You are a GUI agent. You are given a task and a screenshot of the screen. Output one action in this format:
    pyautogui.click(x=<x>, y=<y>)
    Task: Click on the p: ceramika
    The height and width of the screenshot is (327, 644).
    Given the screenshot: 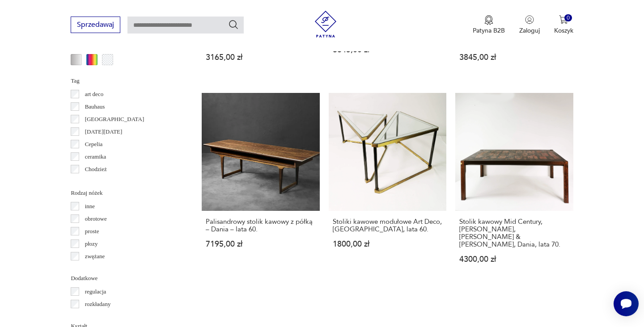 What is the action you would take?
    pyautogui.click(x=96, y=157)
    